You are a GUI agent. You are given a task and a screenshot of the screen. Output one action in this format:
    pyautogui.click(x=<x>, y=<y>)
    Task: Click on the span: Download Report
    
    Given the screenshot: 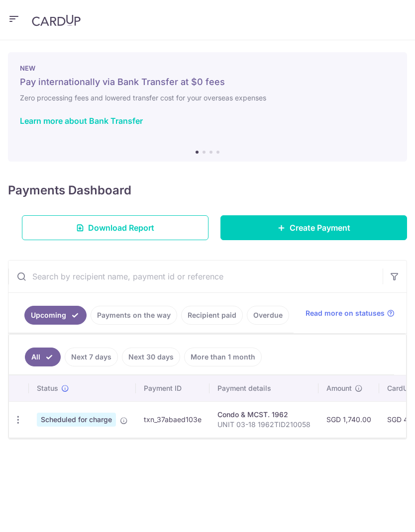 What is the action you would take?
    pyautogui.click(x=121, y=228)
    